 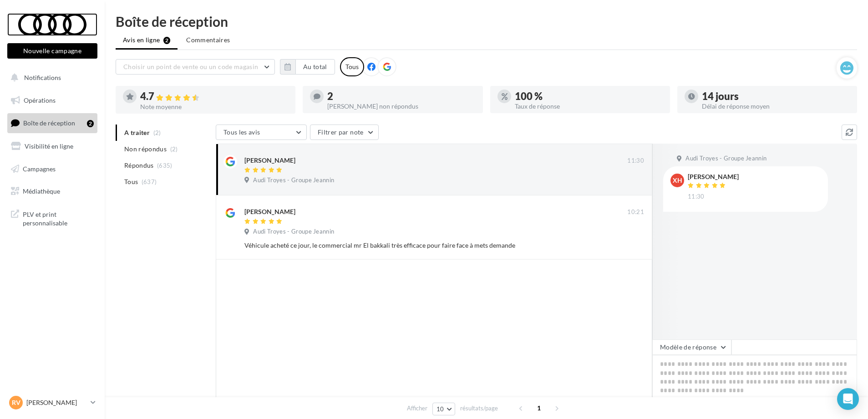 I want to click on span: XH, so click(x=677, y=181).